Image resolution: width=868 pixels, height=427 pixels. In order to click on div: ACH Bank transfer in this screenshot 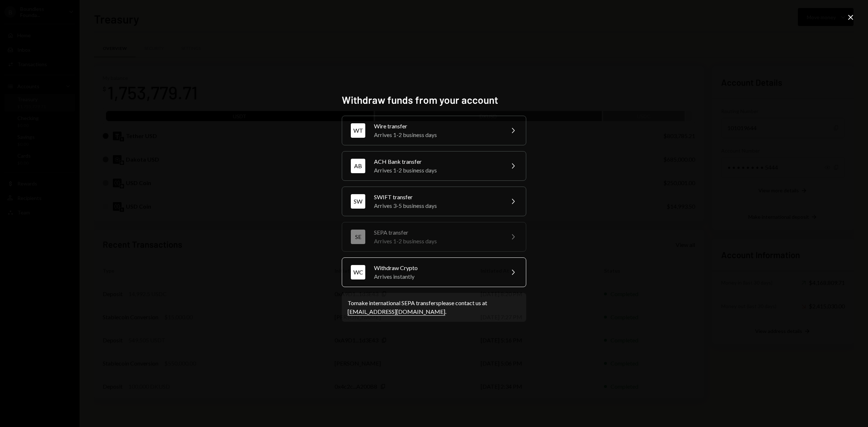, I will do `click(437, 162)`.